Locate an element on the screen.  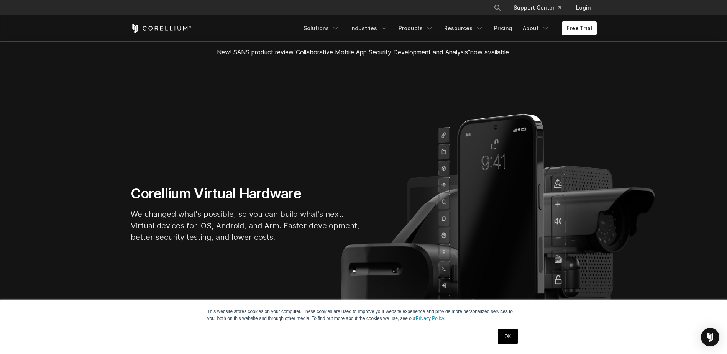
button: Search is located at coordinates (497, 8).